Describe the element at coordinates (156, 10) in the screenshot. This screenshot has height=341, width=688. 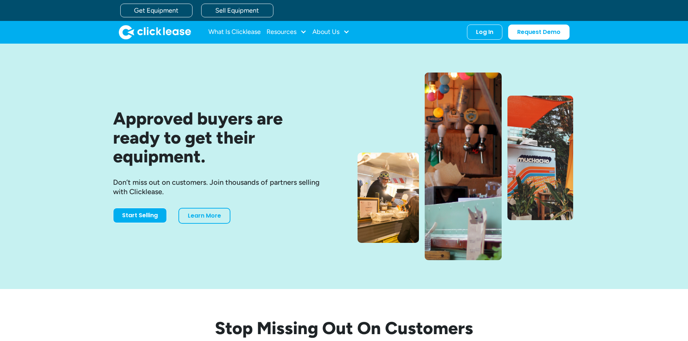
I see `a: Get Equipment` at that location.